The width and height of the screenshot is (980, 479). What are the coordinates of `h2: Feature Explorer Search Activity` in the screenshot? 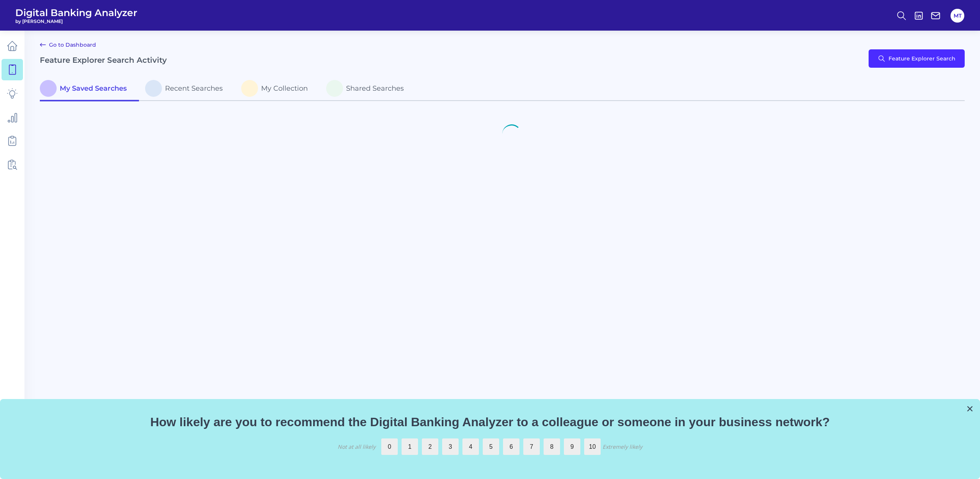 It's located at (104, 60).